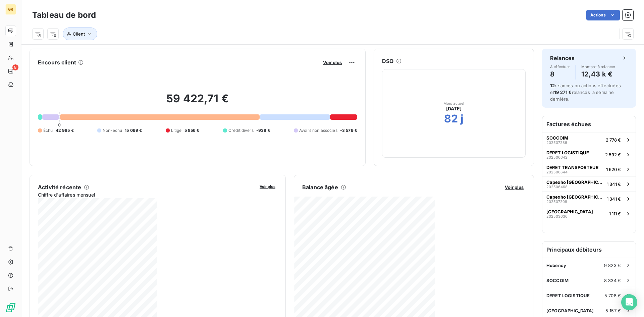 Image resolution: width=644 pixels, height=317 pixels. I want to click on span: Hubency, so click(556, 265).